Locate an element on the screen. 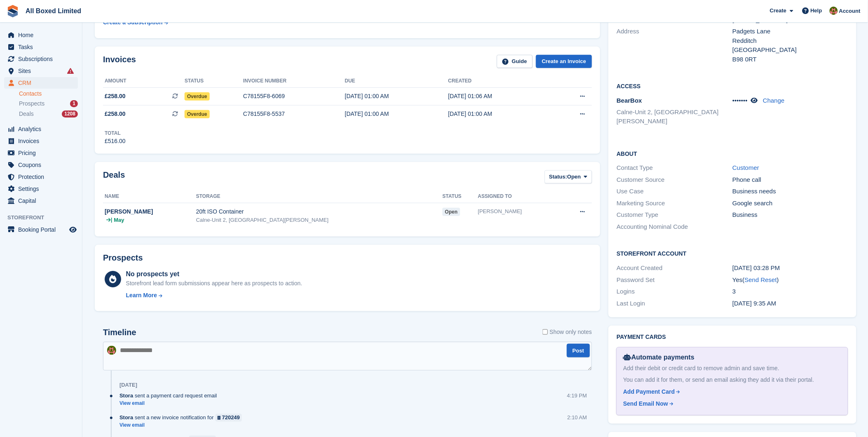  th: Name is located at coordinates (150, 197).